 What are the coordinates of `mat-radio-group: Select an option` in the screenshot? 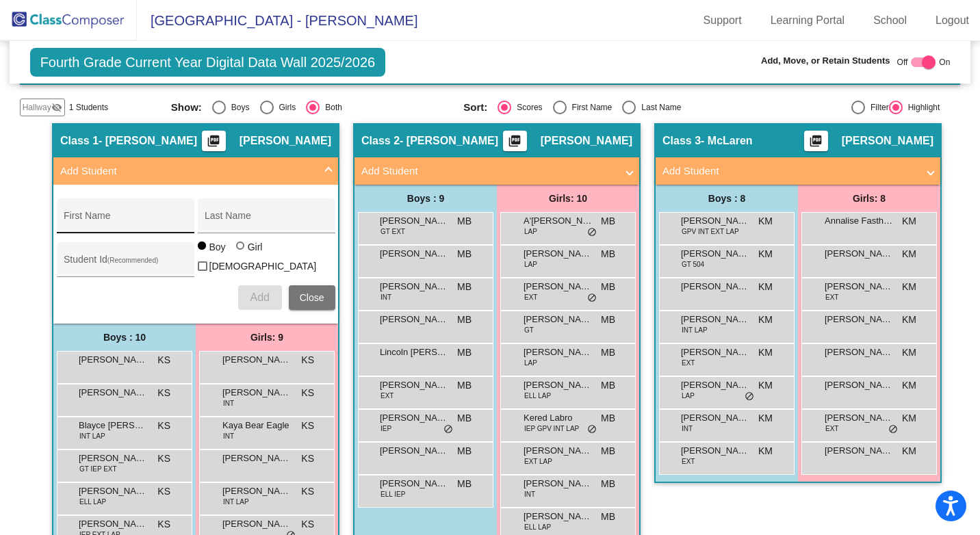 It's located at (312, 108).